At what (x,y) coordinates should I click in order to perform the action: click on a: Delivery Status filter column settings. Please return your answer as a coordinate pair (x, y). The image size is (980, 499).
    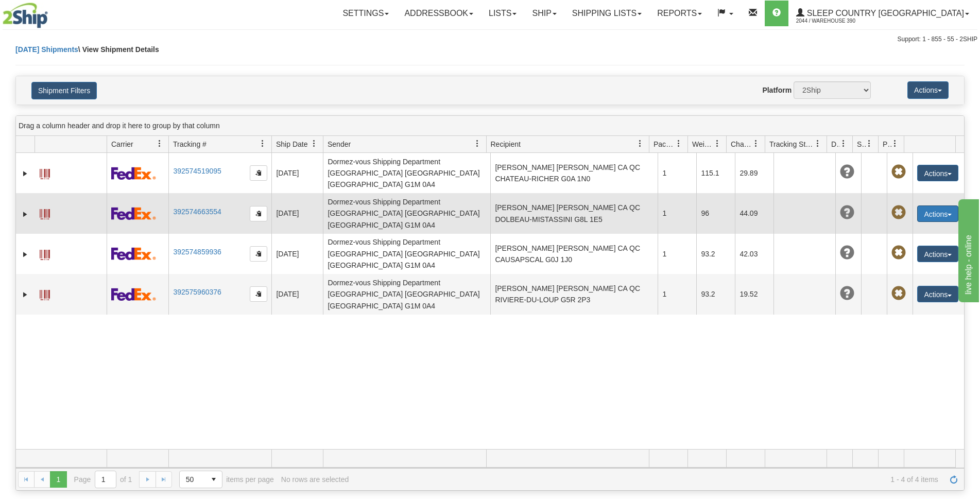
    Looking at the image, I should click on (843, 144).